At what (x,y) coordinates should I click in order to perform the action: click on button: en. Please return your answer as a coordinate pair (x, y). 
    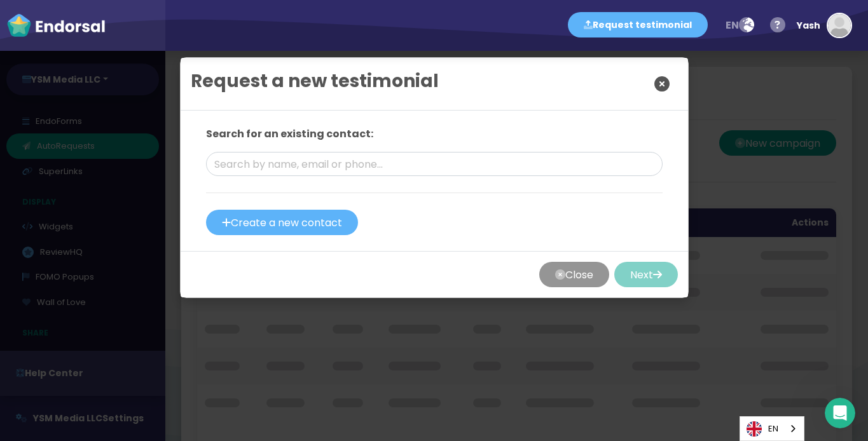
    Looking at the image, I should click on (740, 26).